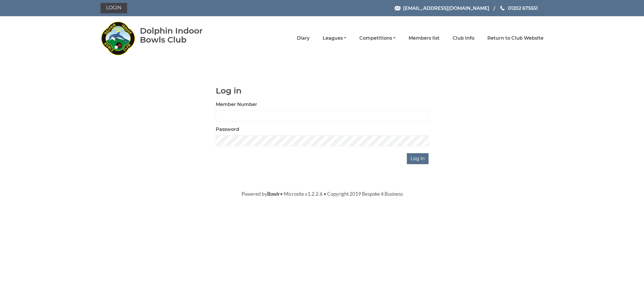 The height and width of the screenshot is (302, 644). I want to click on img: Dolphin Indoor Bowls Club, so click(118, 38).